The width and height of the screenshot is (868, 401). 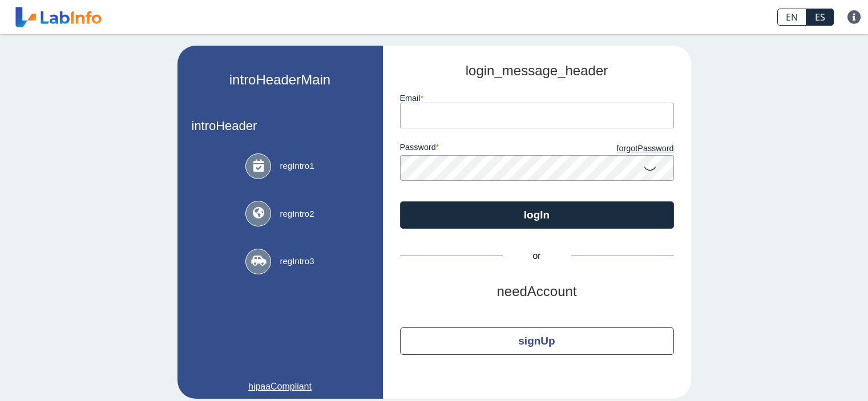 I want to click on h2: login_message_header, so click(x=537, y=71).